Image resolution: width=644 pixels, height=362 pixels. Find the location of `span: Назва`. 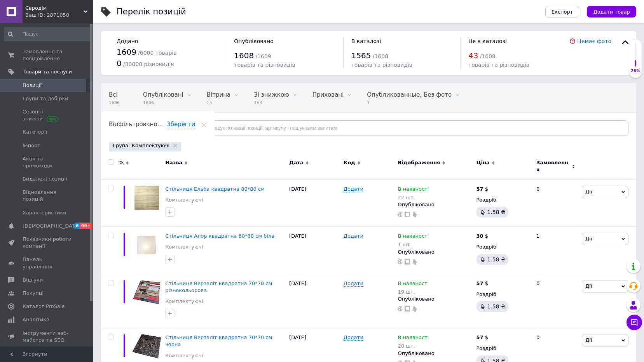

span: Назва is located at coordinates (174, 163).